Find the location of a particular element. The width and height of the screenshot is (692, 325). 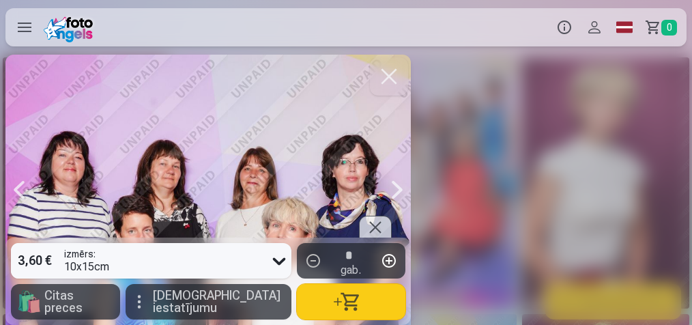

div: 10x15cm is located at coordinates (87, 261).